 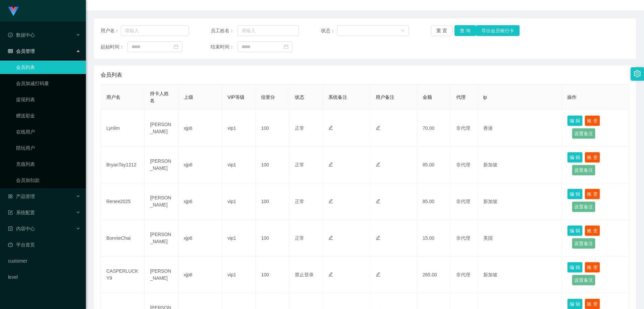 What do you see at coordinates (13, 11) in the screenshot?
I see `img: logo.9652507e.png` at bounding box center [13, 11].